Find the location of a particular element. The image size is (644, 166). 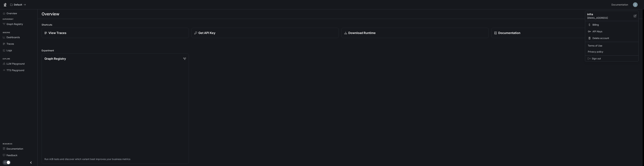

span: Sign out is located at coordinates (614, 59).